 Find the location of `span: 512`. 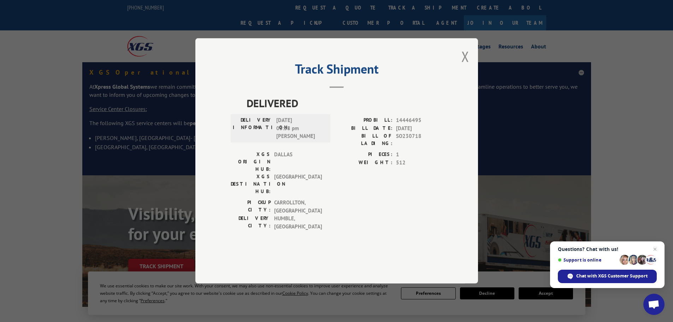

span: 512 is located at coordinates (419, 162).